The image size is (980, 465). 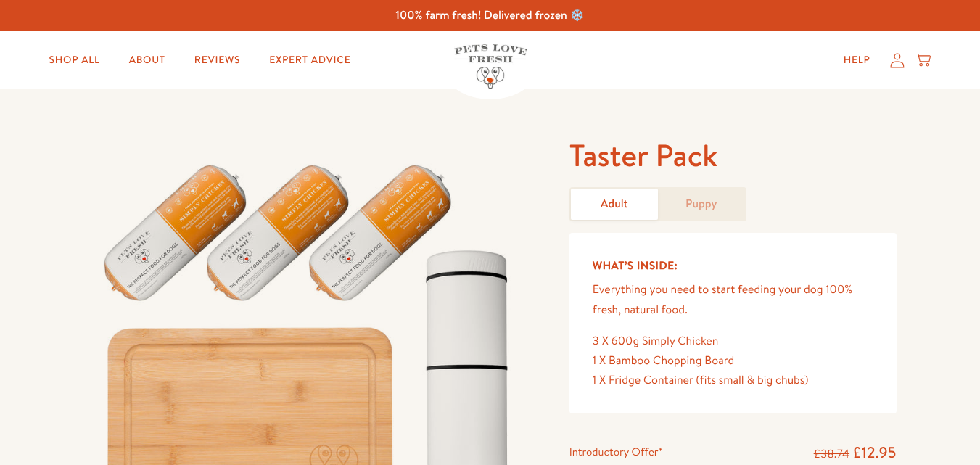 What do you see at coordinates (733, 265) in the screenshot?
I see `h5: What’s Inside:` at bounding box center [733, 265].